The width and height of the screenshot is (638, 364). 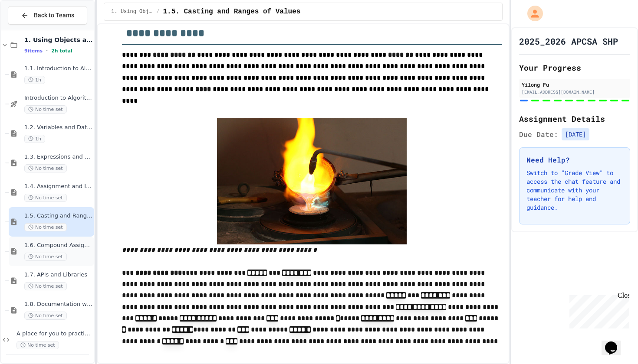 I want to click on span: Back to Teams, so click(x=54, y=15).